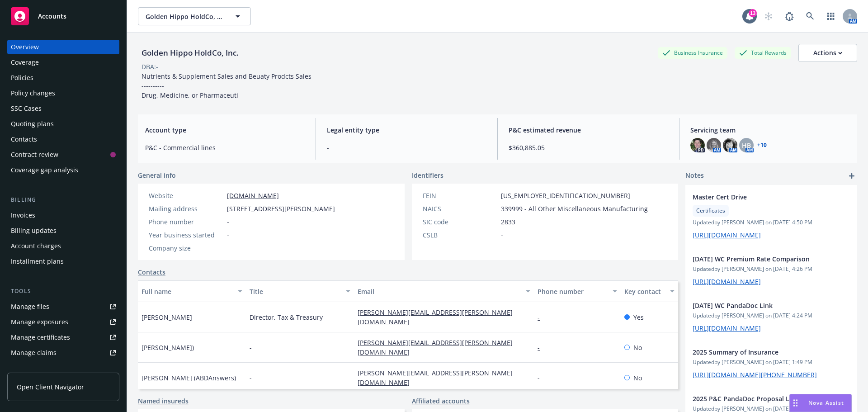 This screenshot has width=868, height=412. I want to click on button: Email, so click(444, 291).